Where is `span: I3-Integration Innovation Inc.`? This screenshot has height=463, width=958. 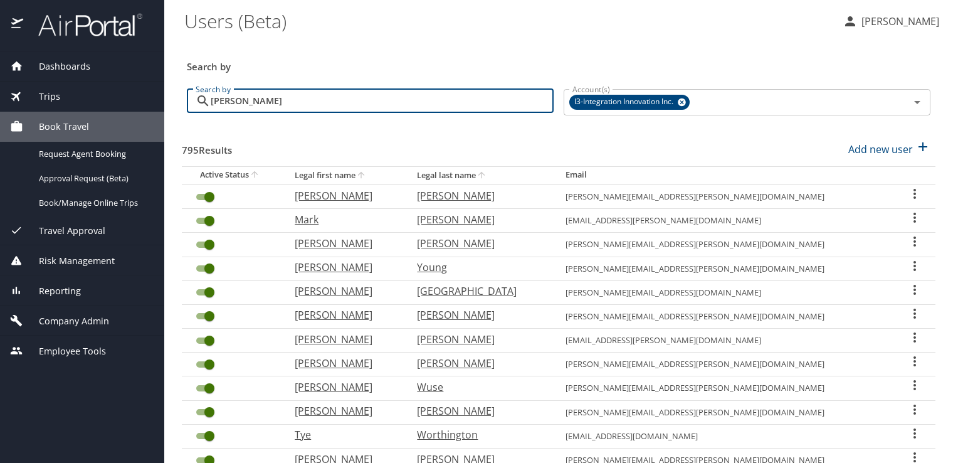
span: I3-Integration Innovation Inc. is located at coordinates (625, 102).